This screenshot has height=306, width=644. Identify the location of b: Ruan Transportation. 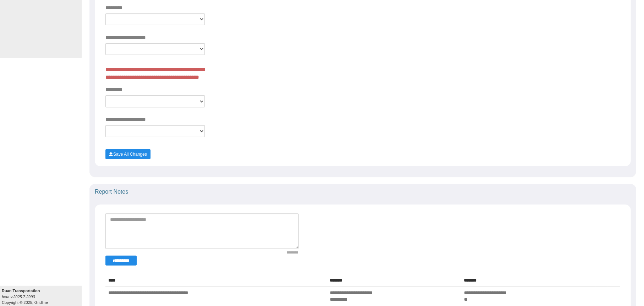
(21, 290).